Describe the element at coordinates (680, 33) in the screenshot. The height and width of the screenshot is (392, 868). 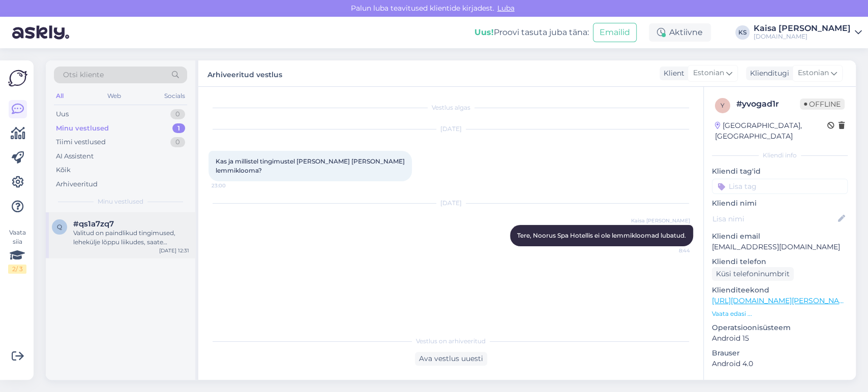
I see `div: Aktiivne` at that location.